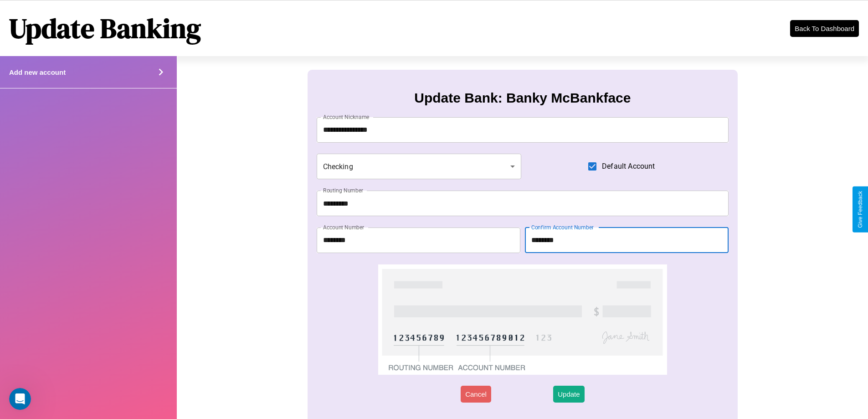 The width and height of the screenshot is (868, 419). I want to click on label: Confirm Account Number, so click(562, 227).